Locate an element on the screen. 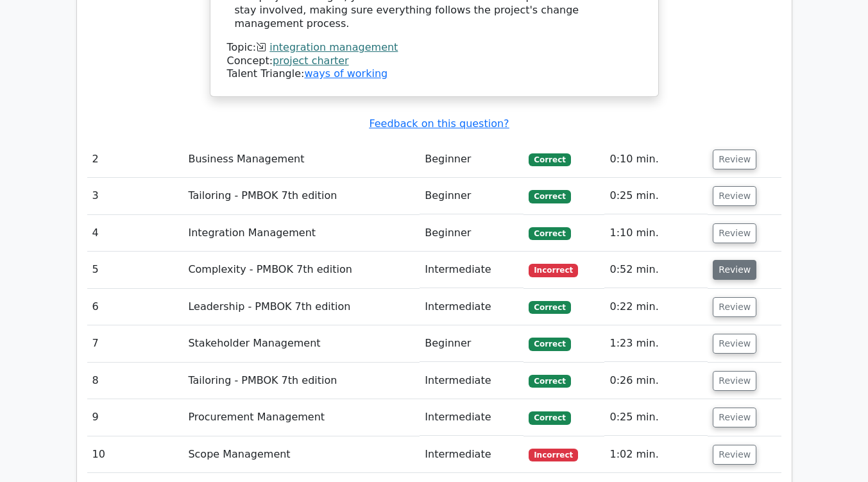  u: Feedback on this question? is located at coordinates (438, 123).